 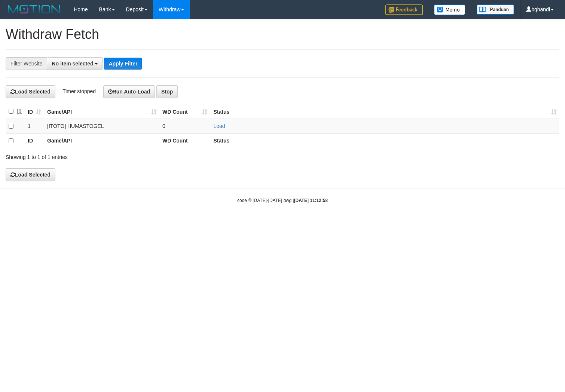 What do you see at coordinates (129, 92) in the screenshot?
I see `button: Run Auto-Load` at bounding box center [129, 92].